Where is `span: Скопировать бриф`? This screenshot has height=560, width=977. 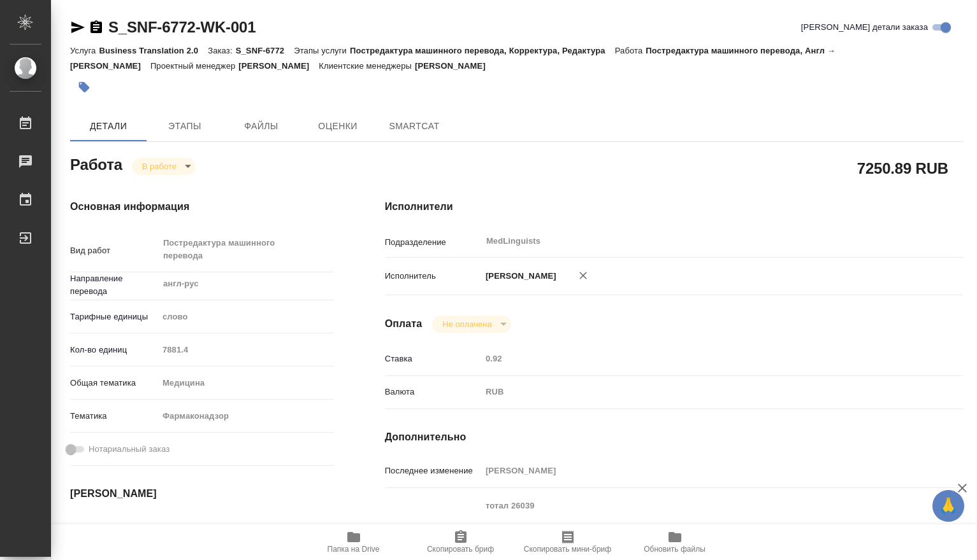
span: Скопировать бриф is located at coordinates (461, 549).